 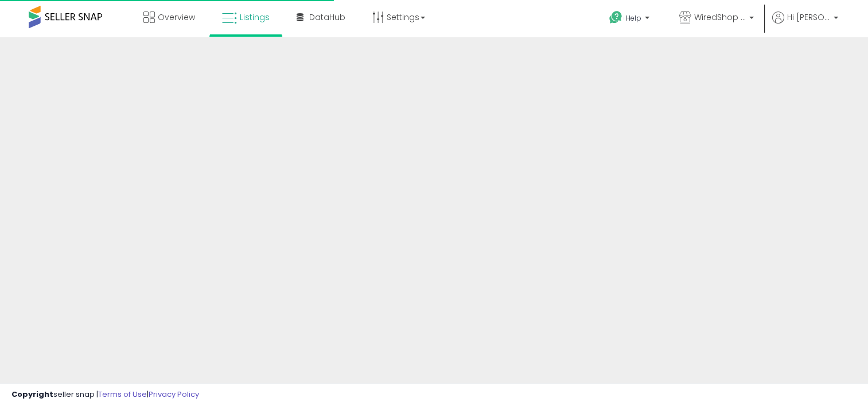 I want to click on a: Terms of Use, so click(x=122, y=394).